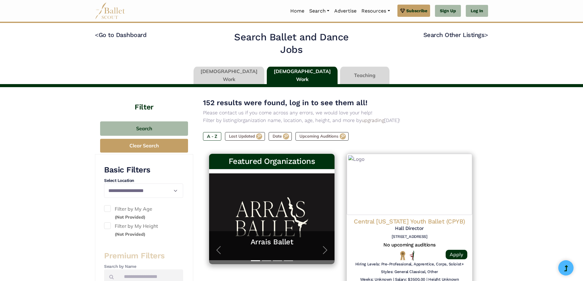  What do you see at coordinates (345, 11) in the screenshot?
I see `a: Advertise` at bounding box center [345, 11].